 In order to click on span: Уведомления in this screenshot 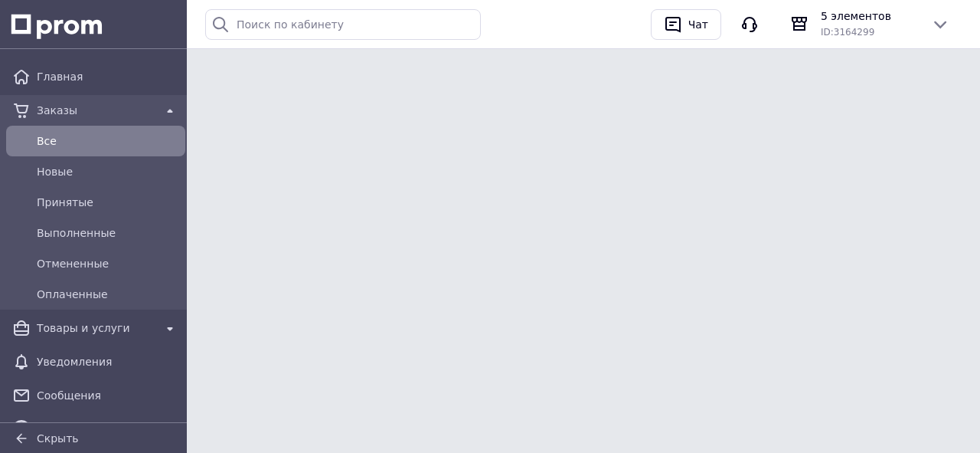, I will do `click(108, 362)`.